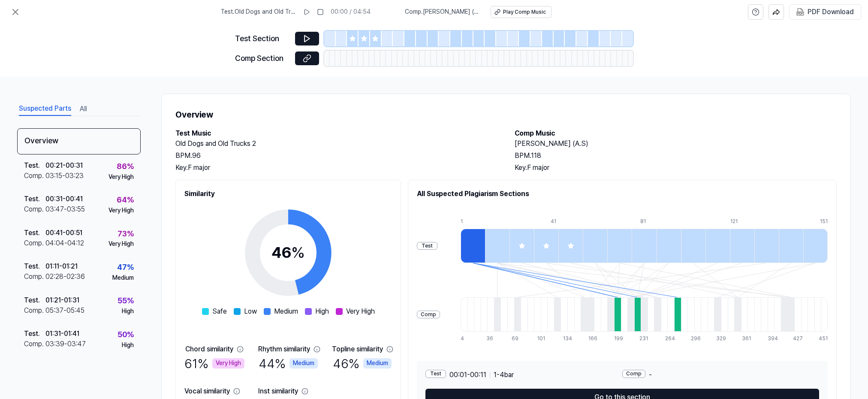 This screenshot has width=868, height=399. I want to click on span: Medium, so click(286, 311).